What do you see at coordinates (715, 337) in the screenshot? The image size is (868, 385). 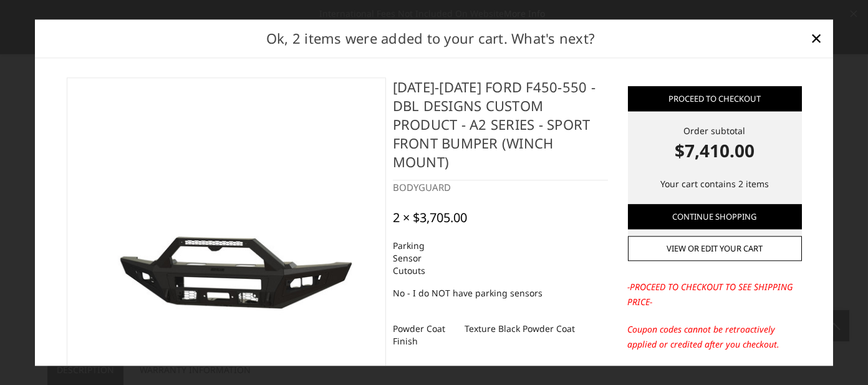 I see `p: Coupon codes cannot be retroactively applied or credited after you checkout.` at bounding box center [715, 337].